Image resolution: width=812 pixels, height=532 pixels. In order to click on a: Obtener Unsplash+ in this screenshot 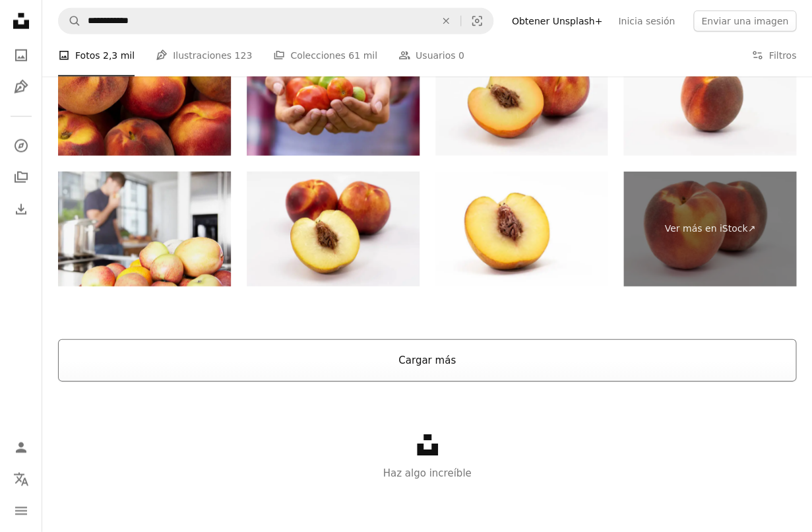, I will do `click(557, 21)`.